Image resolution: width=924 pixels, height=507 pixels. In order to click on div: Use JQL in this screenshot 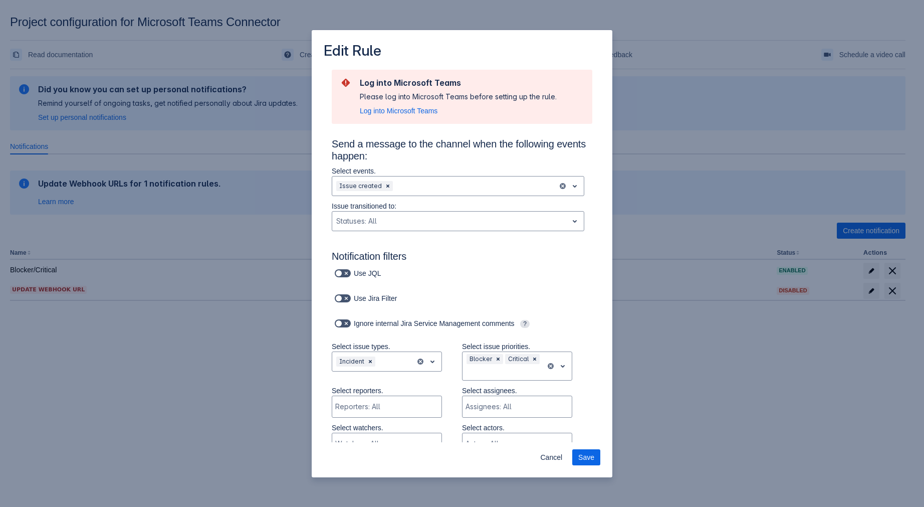, I will do `click(365, 273)`.